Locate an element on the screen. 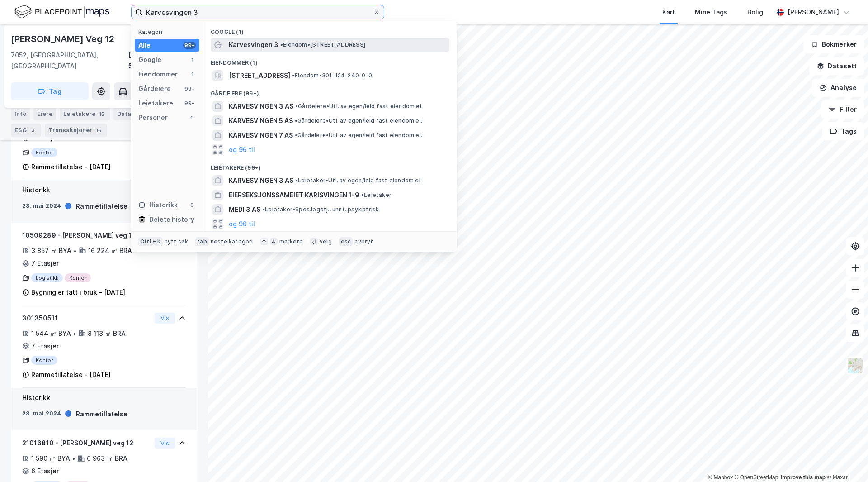 The width and height of the screenshot is (868, 482). div: avbryt is located at coordinates (363, 242).